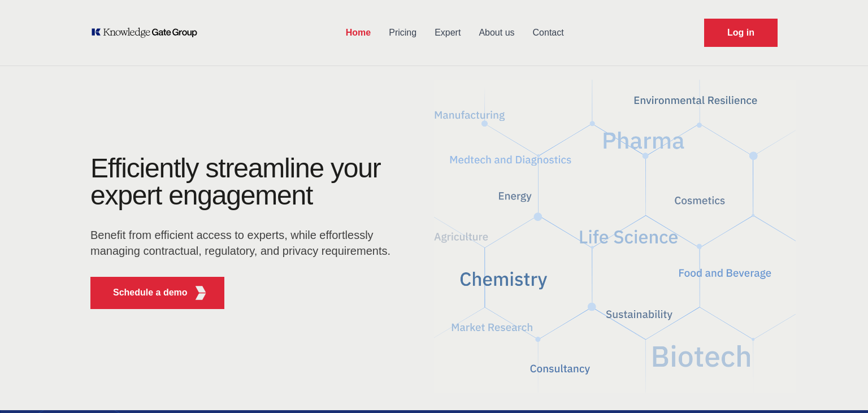 Image resolution: width=868 pixels, height=413 pixels. Describe the element at coordinates (157, 292) in the screenshot. I see `button: Schedule a demoKGG Fifth Element RED` at that location.